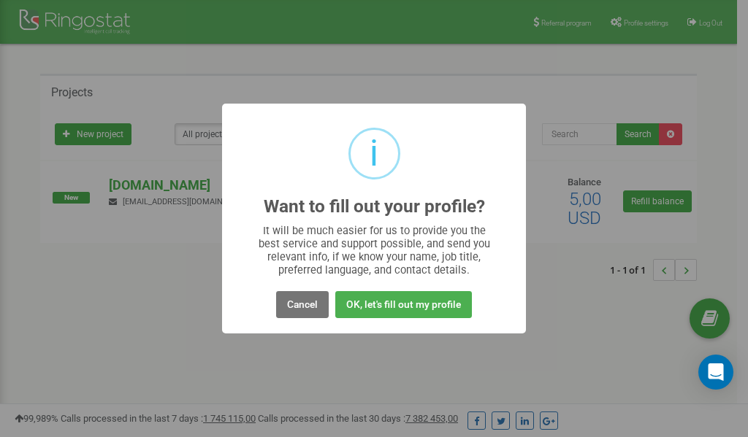  What do you see at coordinates (374, 207) in the screenshot?
I see `h2: Want to fill out your profile?` at bounding box center [374, 207].